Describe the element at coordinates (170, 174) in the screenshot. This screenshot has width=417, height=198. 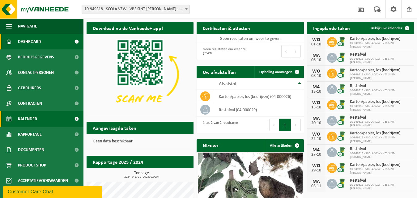
I see `a: Bekijk rapportage` at that location.